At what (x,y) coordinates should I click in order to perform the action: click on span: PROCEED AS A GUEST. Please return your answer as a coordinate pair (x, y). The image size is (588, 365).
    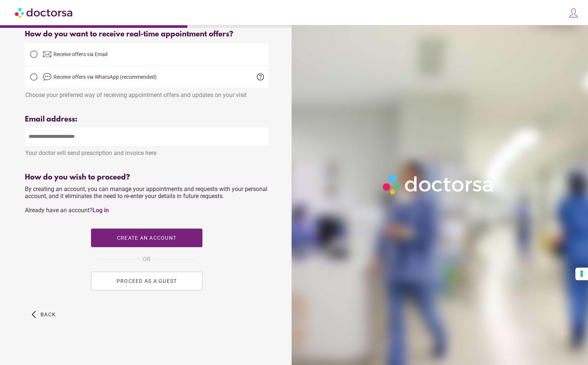
    Looking at the image, I should click on (147, 281).